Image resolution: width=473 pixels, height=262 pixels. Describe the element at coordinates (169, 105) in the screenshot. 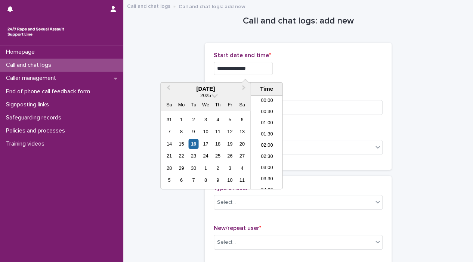

I see `div: Su` at that location.